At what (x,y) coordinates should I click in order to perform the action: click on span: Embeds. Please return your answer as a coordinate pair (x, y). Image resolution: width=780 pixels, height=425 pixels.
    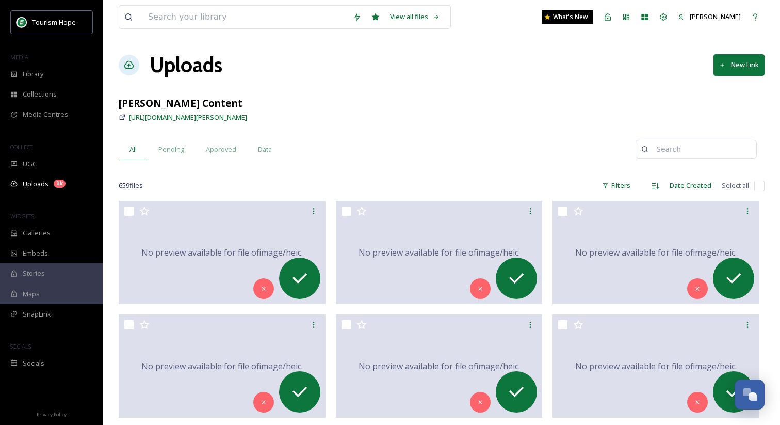
    Looking at the image, I should click on (35, 253).